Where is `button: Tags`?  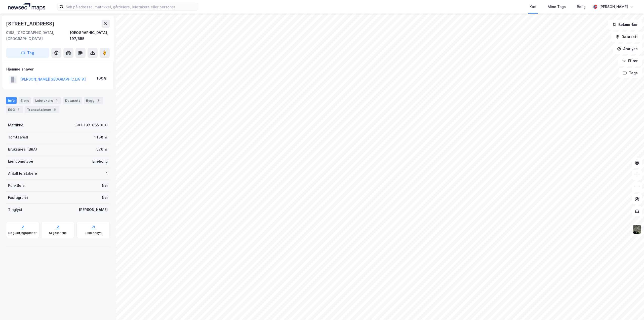 button: Tags is located at coordinates (630, 73).